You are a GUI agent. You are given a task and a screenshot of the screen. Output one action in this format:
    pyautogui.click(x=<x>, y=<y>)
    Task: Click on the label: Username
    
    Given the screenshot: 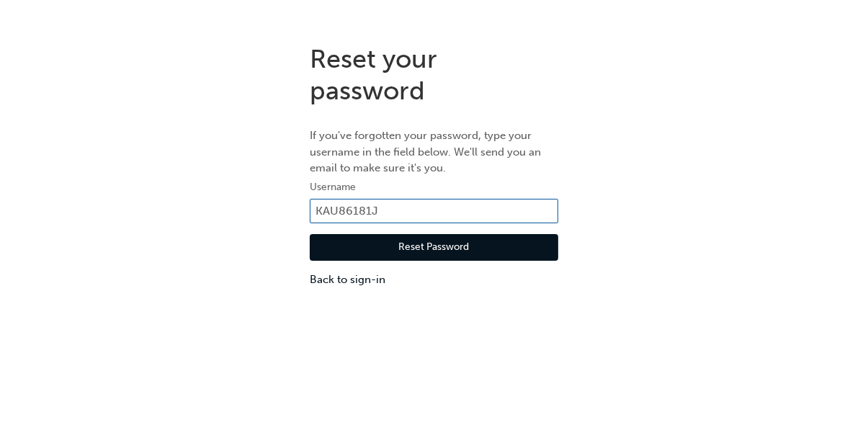 What is the action you would take?
    pyautogui.click(x=434, y=187)
    